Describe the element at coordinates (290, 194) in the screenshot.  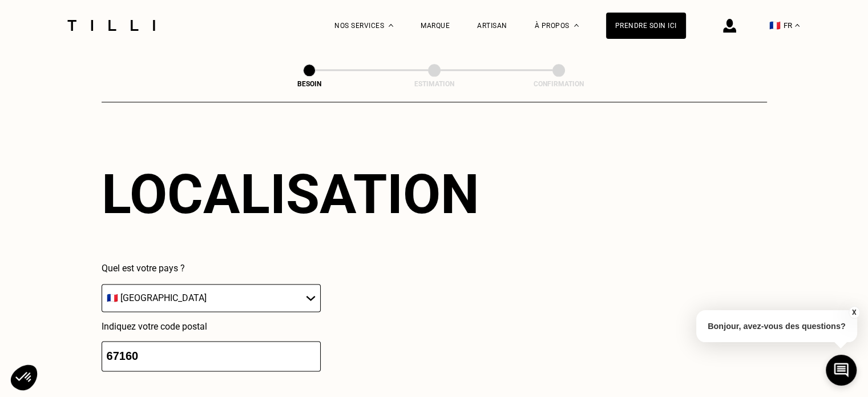
I see `div: Localisation` at that location.